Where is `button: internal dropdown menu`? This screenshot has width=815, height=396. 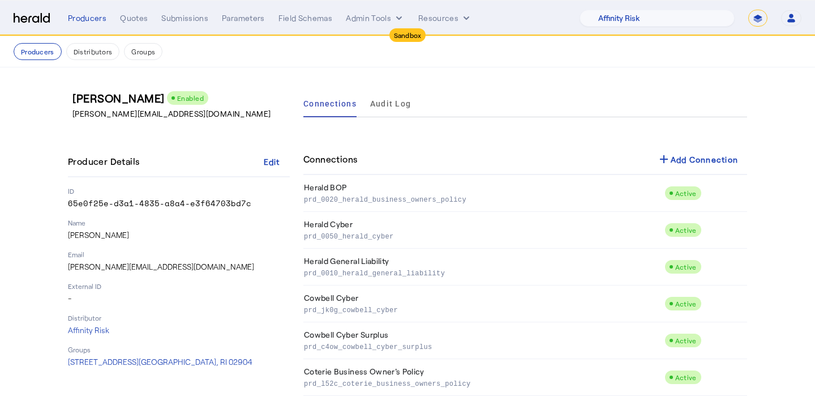 button: internal dropdown menu is located at coordinates (375, 18).